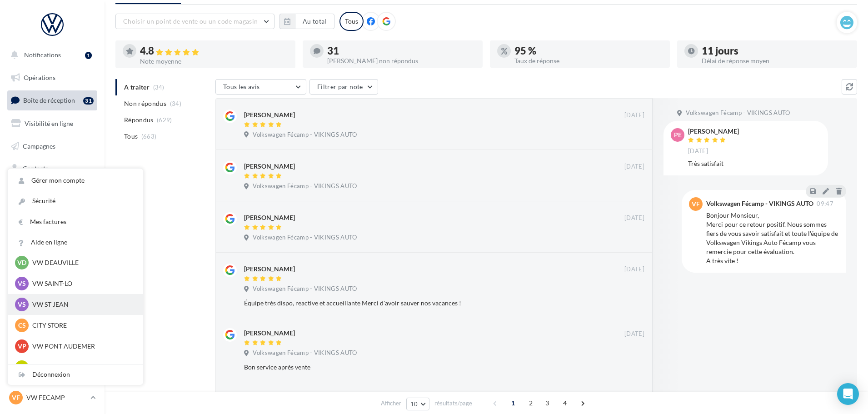 This screenshot has width=868, height=414. Describe the element at coordinates (754, 163) in the screenshot. I see `div: Très satisfait` at that location.